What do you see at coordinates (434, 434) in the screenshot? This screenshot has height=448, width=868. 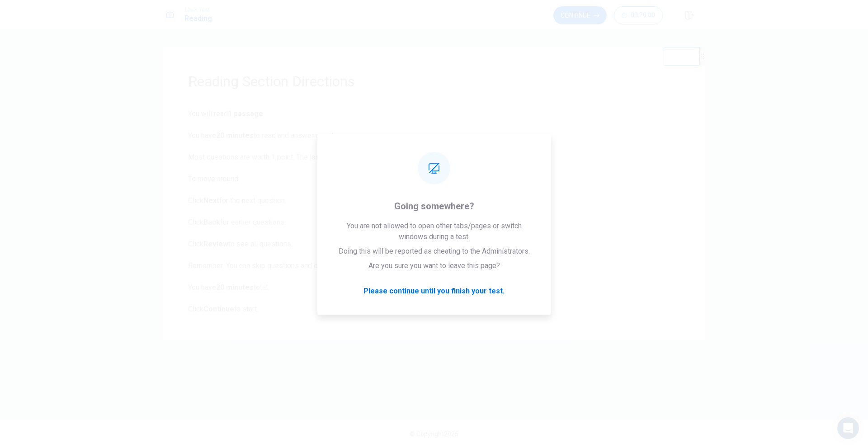 I see `span: © Copyright 2025` at bounding box center [434, 434].